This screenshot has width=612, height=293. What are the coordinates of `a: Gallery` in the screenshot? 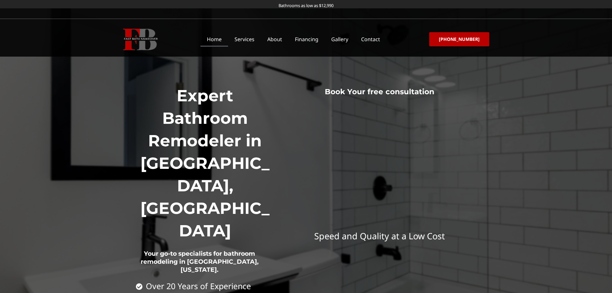 It's located at (340, 39).